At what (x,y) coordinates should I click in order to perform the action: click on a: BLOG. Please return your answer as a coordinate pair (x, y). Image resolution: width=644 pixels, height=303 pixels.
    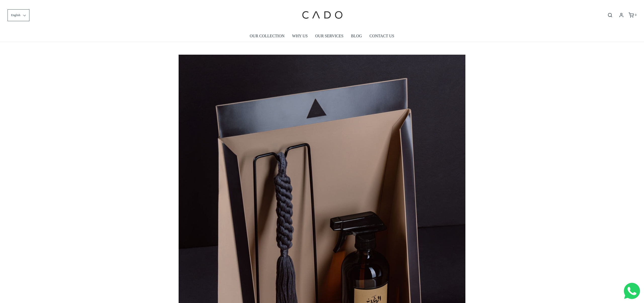
    Looking at the image, I should click on (356, 36).